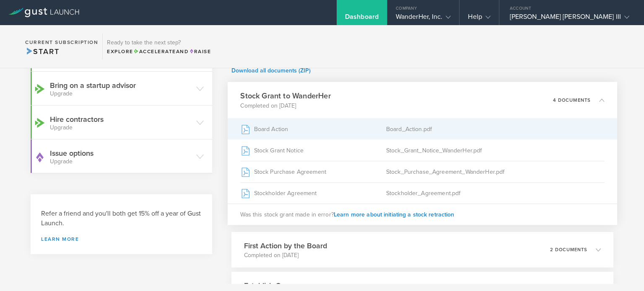 Image resolution: width=644 pixels, height=291 pixels. I want to click on div: Help, so click(479, 19).